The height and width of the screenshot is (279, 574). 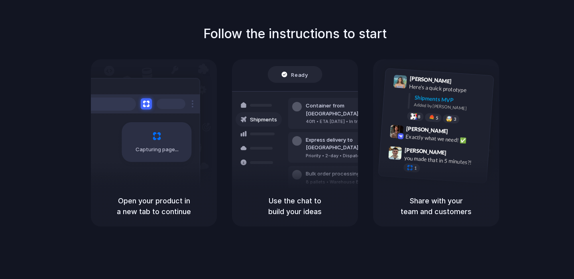 What do you see at coordinates (444, 161) in the screenshot?
I see `div: you made that in 5 minutes?!` at bounding box center [444, 161].